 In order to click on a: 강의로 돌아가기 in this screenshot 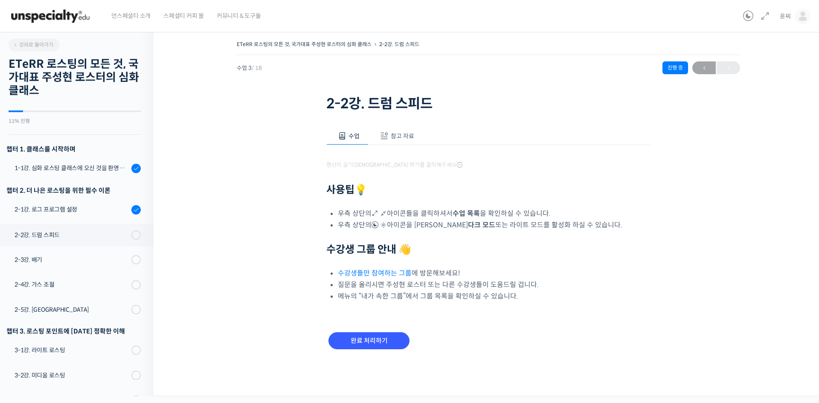, I will do `click(34, 45)`.